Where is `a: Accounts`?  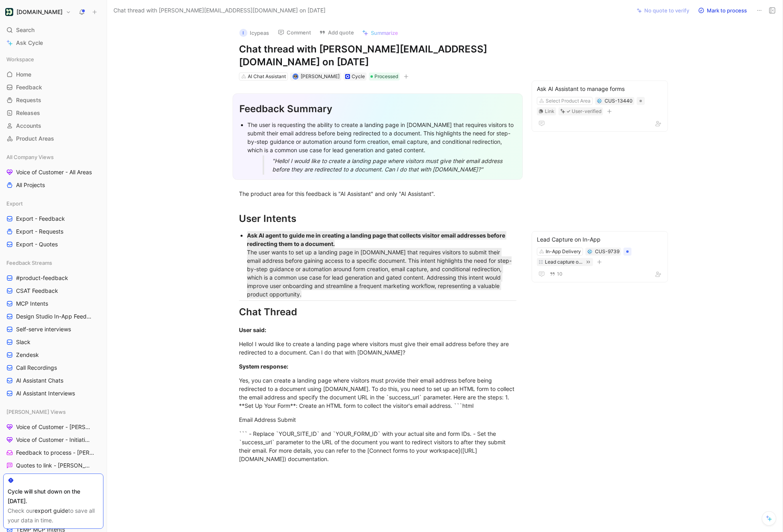
a: Accounts is located at coordinates (54, 126).